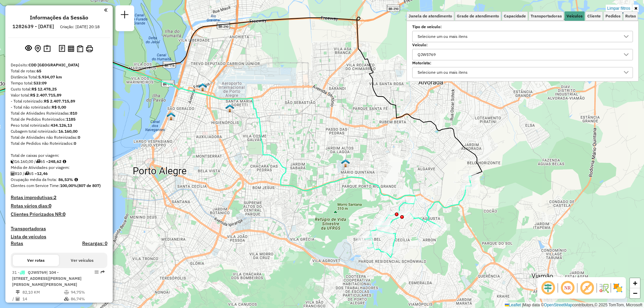  I want to click on span: Veículos, so click(575, 16).